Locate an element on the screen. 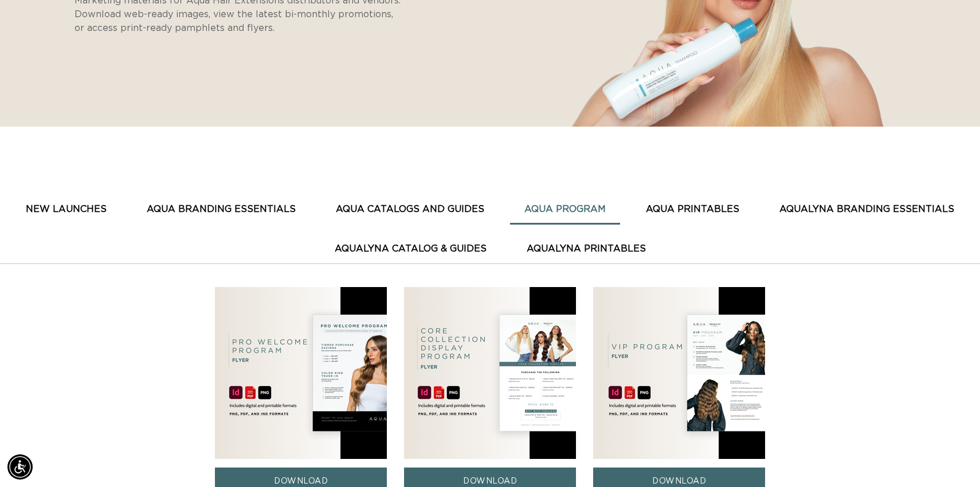 Image resolution: width=980 pixels, height=487 pixels. button: New Launches is located at coordinates (66, 209).